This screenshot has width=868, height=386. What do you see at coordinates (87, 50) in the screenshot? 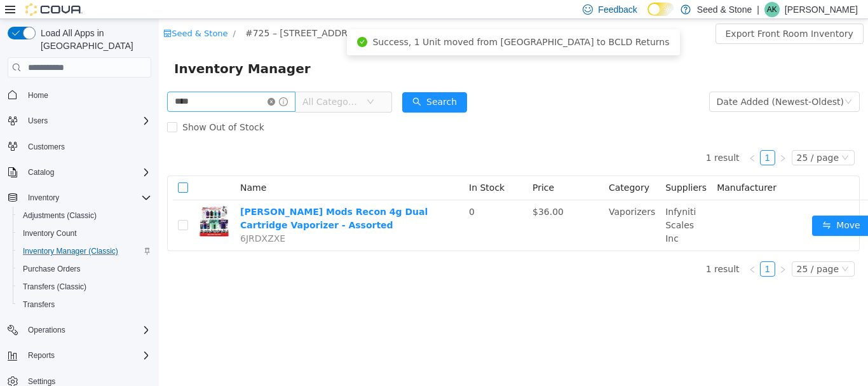
I see `span: Inventory Manager` at bounding box center [87, 50].